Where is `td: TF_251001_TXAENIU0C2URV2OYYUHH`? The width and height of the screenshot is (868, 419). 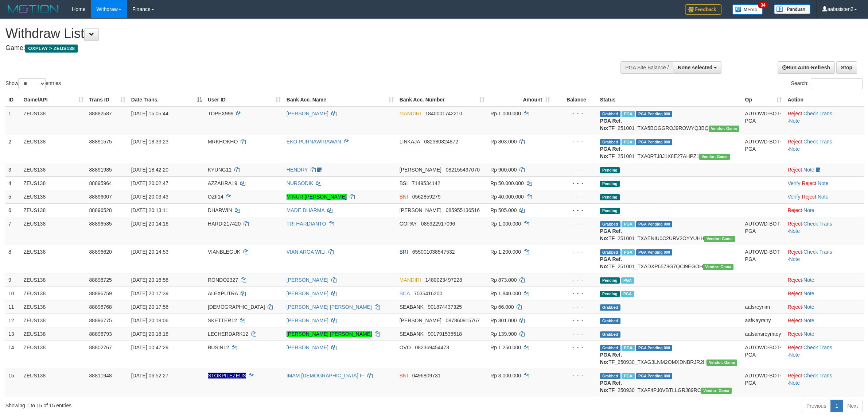
td: TF_251001_TXAENIU0C2URV2OYYUHH is located at coordinates (670, 231).